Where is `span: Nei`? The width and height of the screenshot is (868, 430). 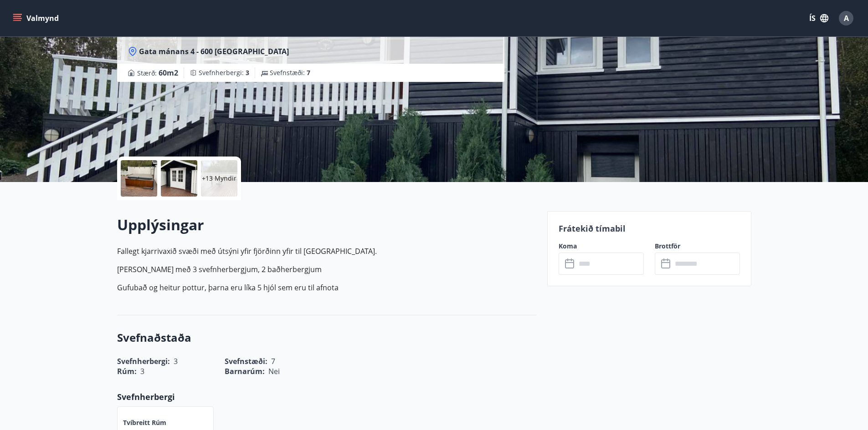
span: Nei is located at coordinates (274, 371).